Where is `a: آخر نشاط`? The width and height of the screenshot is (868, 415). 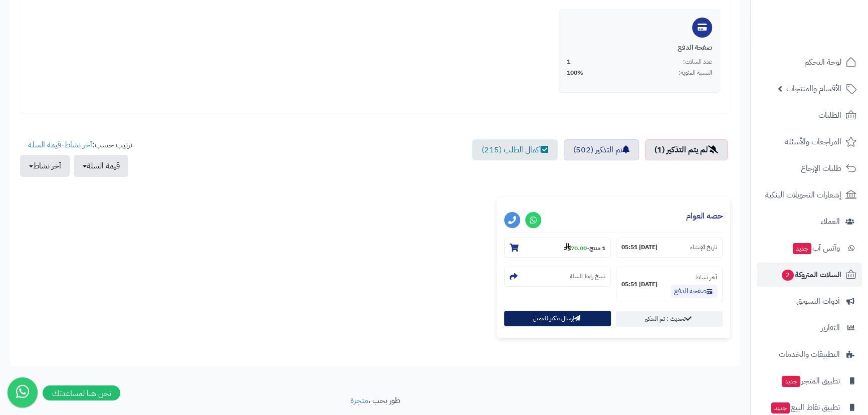 a: آخر نشاط is located at coordinates (78, 145).